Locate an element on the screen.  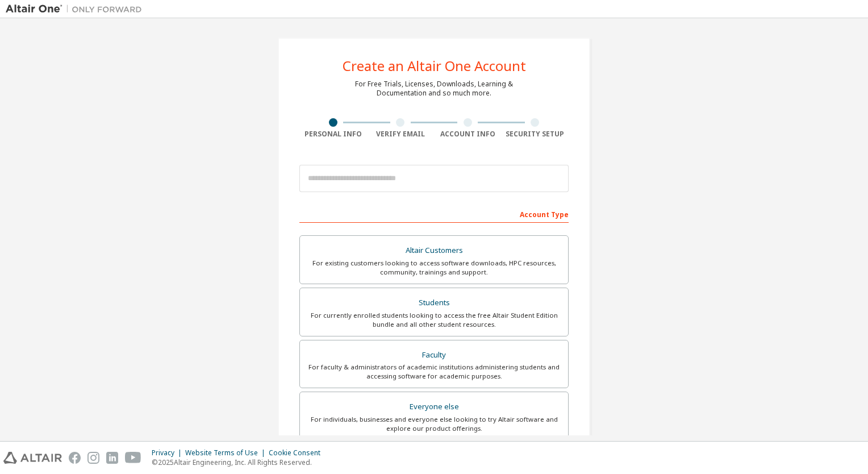
div: Personal Info is located at coordinates (333, 134).